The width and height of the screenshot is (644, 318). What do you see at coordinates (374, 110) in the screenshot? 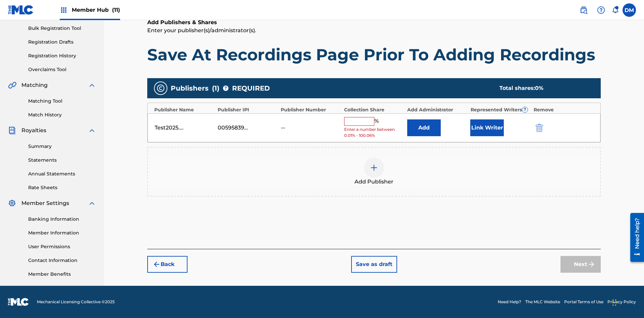
I see `div: Collection Share` at bounding box center [374, 110].